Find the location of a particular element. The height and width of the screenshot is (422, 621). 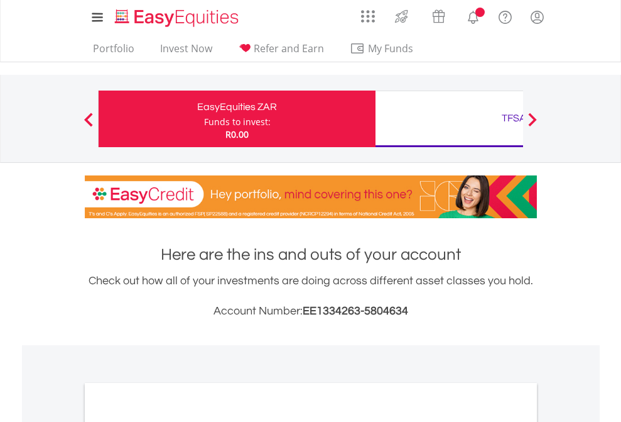

div: Funds to invest: is located at coordinates (237, 122).